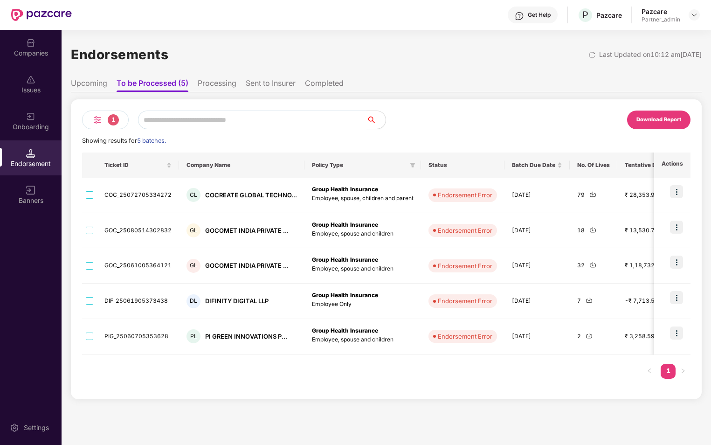 This screenshot has width=711, height=445. I want to click on div: 32, so click(594, 265).